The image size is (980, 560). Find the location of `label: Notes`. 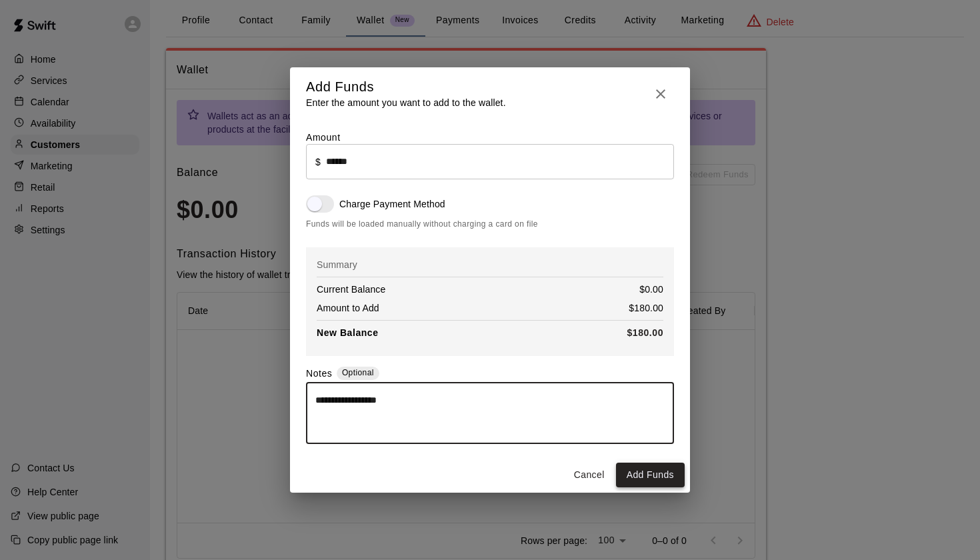

label: Notes is located at coordinates (318, 374).